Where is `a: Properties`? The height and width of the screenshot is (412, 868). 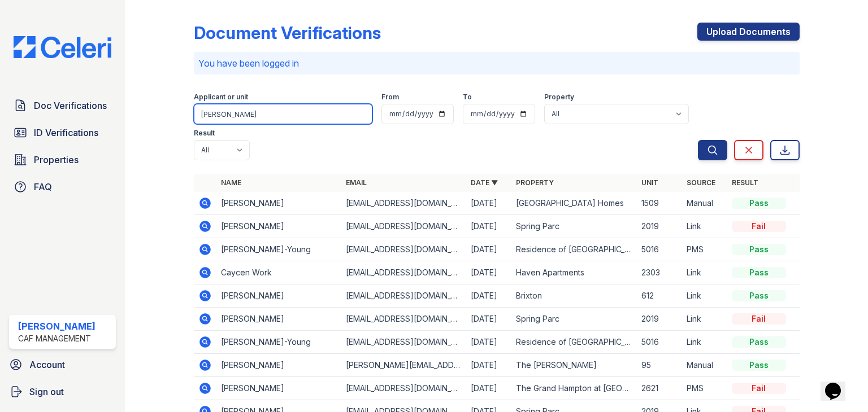 a: Properties is located at coordinates (62, 160).